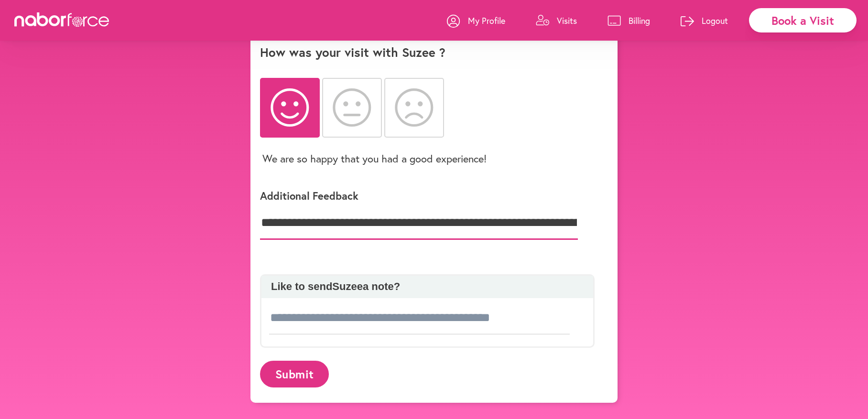  Describe the element at coordinates (295, 374) in the screenshot. I see `button: Submit` at that location.